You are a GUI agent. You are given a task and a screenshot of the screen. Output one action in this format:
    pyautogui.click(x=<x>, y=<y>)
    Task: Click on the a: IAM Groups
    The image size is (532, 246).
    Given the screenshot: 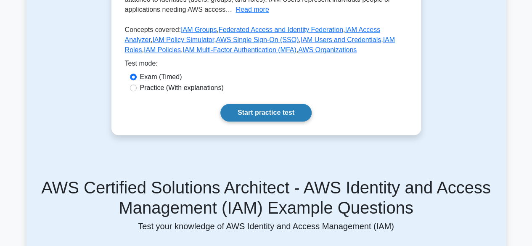 What is the action you would take?
    pyautogui.click(x=198, y=29)
    